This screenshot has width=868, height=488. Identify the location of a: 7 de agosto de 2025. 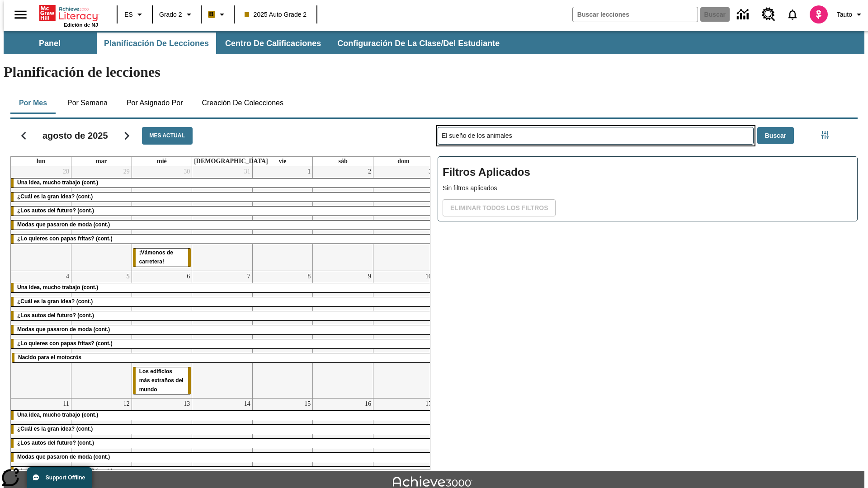
(249, 277).